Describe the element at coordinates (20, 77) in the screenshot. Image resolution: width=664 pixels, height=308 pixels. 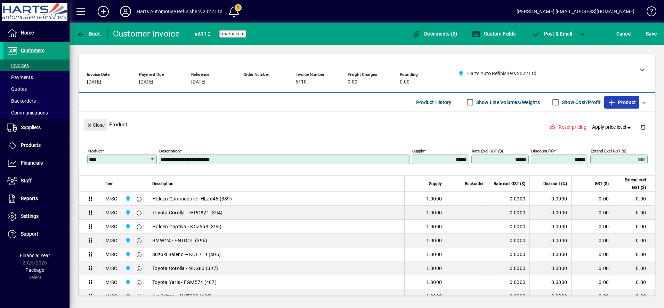
I see `span: Payments` at that location.